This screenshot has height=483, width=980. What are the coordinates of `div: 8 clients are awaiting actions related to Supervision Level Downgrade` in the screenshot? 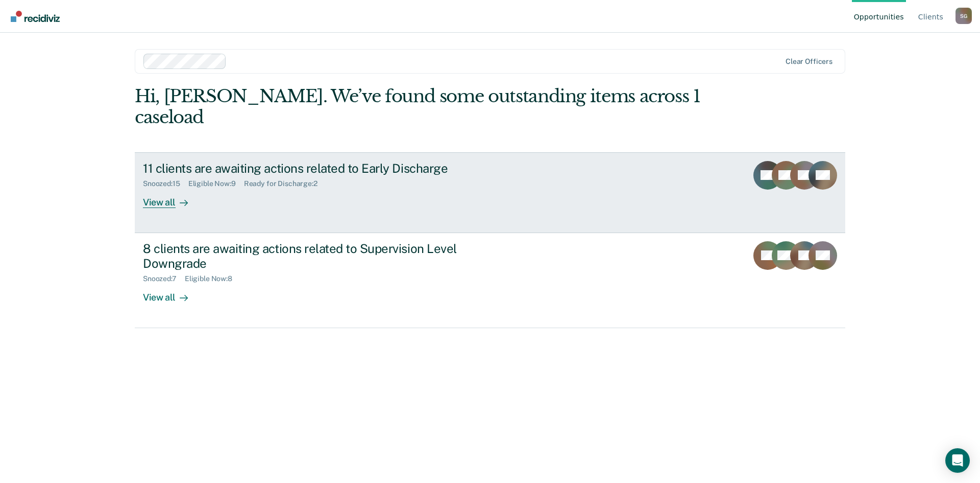 It's located at (322, 256).